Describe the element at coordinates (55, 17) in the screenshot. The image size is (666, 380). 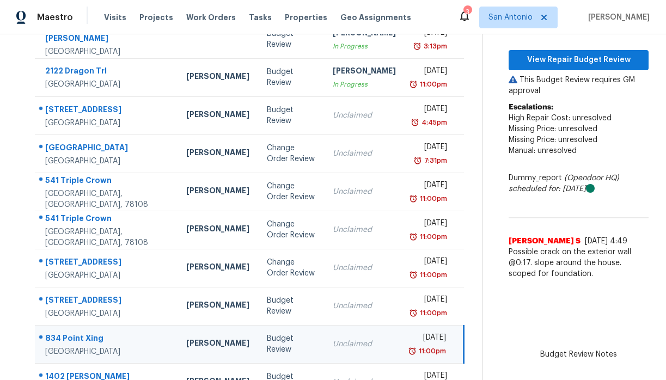
I see `span: Maestro` at that location.